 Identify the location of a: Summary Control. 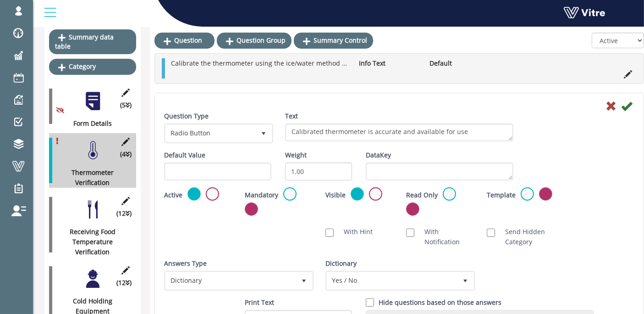
(333, 41).